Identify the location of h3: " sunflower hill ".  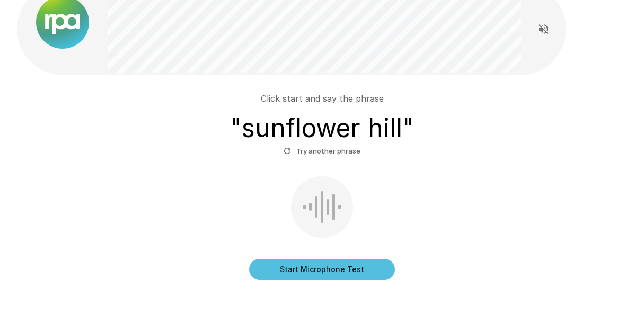
(322, 128).